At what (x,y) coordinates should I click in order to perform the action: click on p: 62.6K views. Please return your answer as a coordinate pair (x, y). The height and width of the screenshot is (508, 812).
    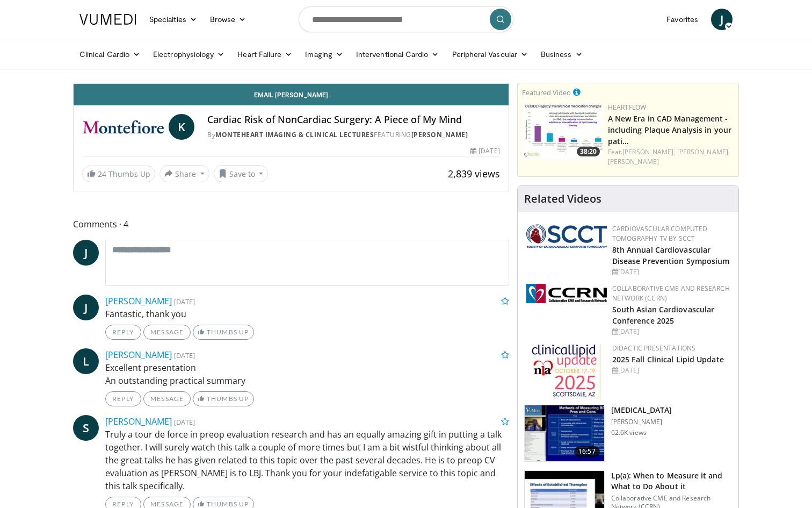
    Looking at the image, I should click on (629, 432).